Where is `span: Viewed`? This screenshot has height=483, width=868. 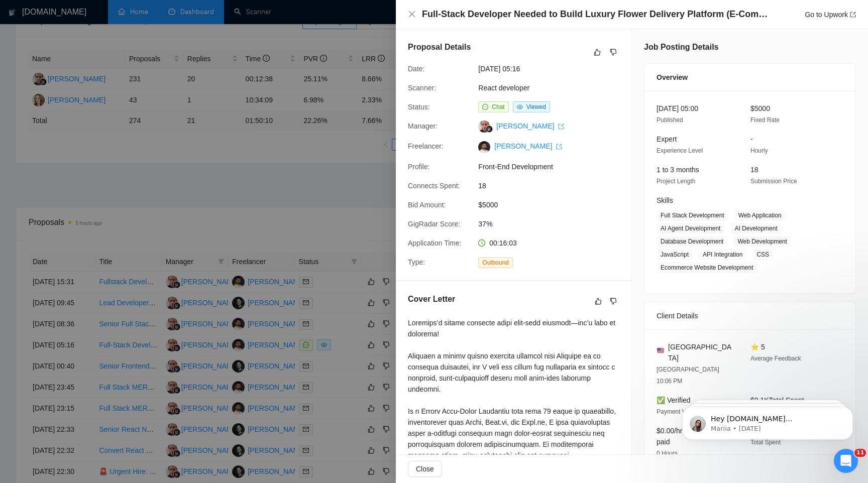 span: Viewed is located at coordinates (536, 107).